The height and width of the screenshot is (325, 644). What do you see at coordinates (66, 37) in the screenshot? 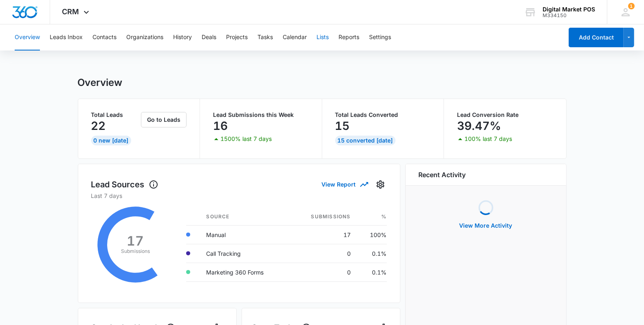
I see `button: Leads Inbox` at bounding box center [66, 37].